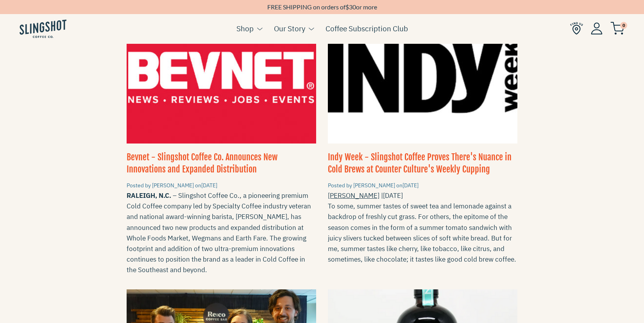 This screenshot has width=644, height=323. What do you see at coordinates (290, 29) in the screenshot?
I see `a: Our Story` at bounding box center [290, 29].